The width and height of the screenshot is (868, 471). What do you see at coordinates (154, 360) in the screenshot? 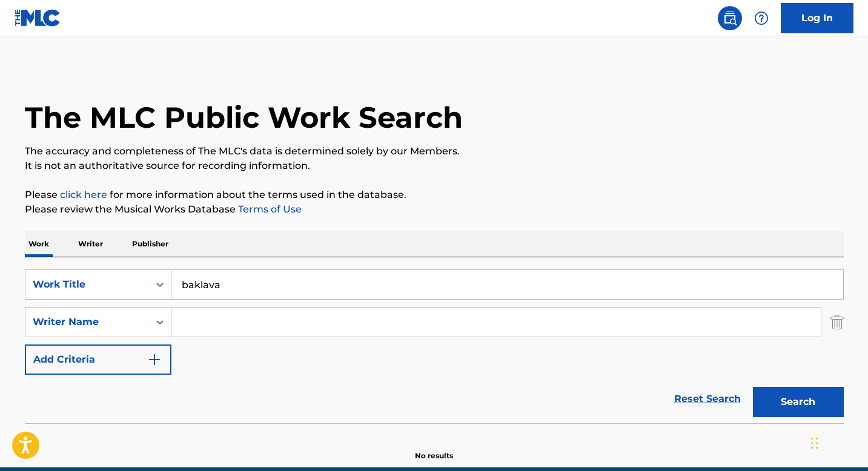
I see `img: 9d2ae6d4665cec9f34b9.svg` at bounding box center [154, 360].